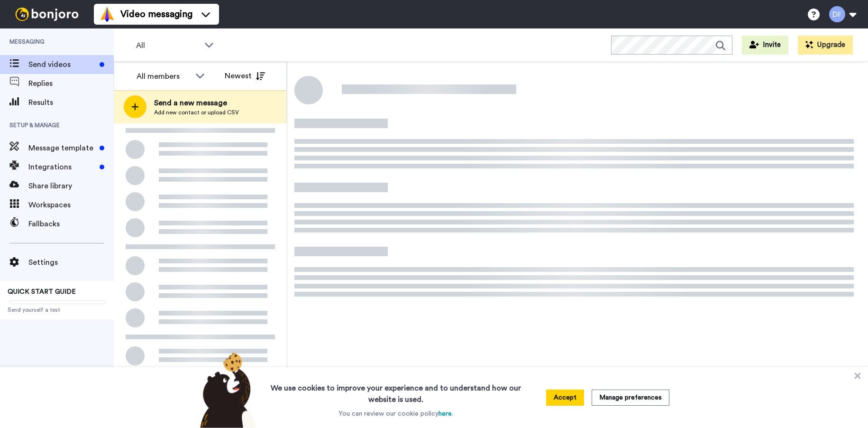 The width and height of the screenshot is (868, 428). Describe the element at coordinates (71, 205) in the screenshot. I see `span: Workspaces` at that location.